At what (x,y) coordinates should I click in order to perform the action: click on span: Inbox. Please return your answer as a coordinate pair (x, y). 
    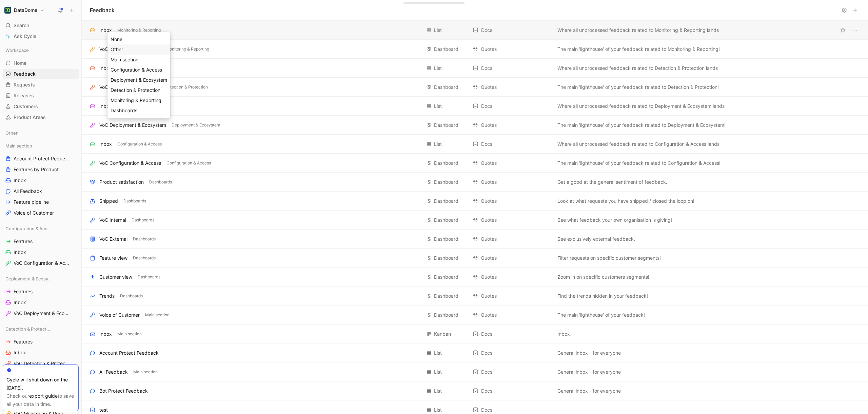
    Looking at the image, I should click on (20, 252).